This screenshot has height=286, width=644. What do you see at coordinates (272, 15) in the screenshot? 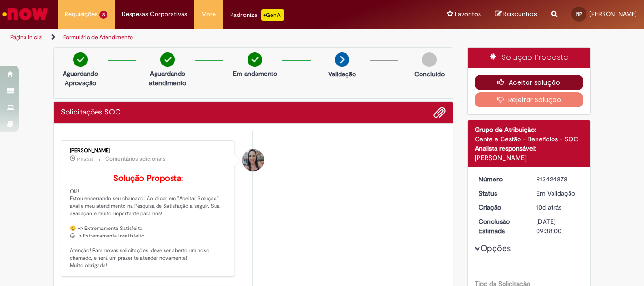
I see `p: +GenAi` at bounding box center [272, 15].